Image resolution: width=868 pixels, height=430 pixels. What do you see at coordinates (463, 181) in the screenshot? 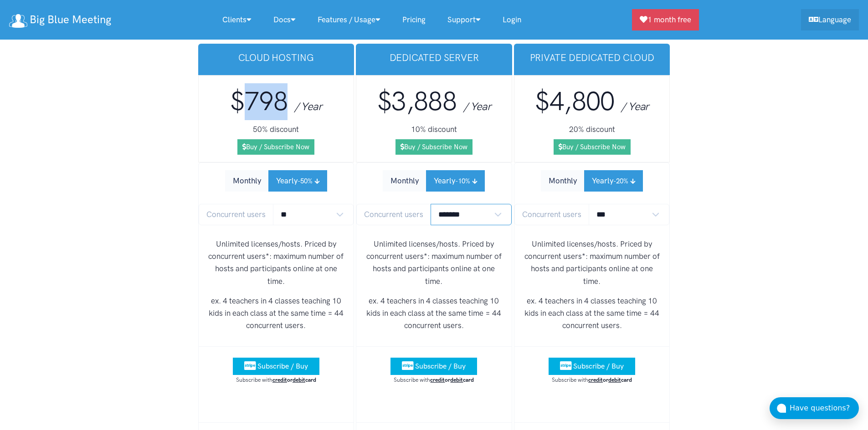
I see `small: -10%` at bounding box center [463, 181].